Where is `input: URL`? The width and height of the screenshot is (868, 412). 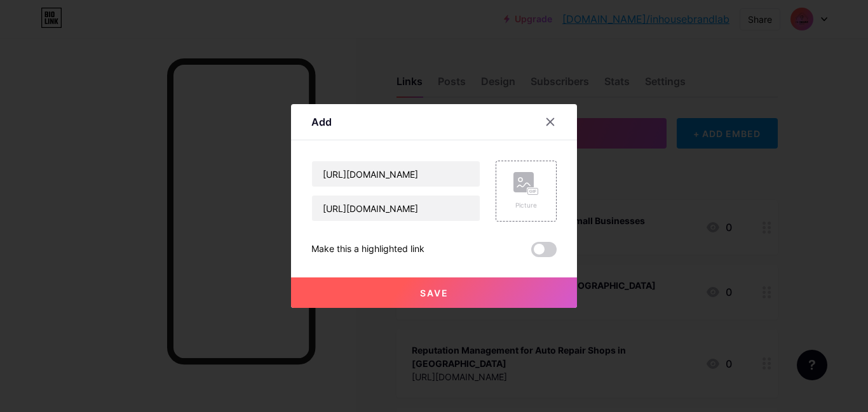
input: URL is located at coordinates (396, 208).